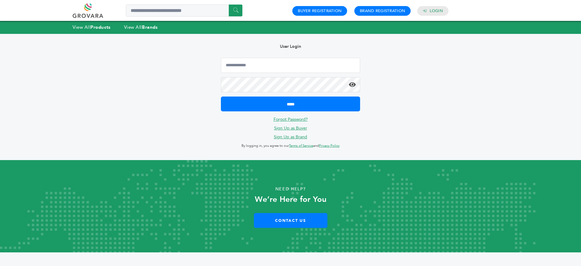  I want to click on a: View AllProducts, so click(92, 27).